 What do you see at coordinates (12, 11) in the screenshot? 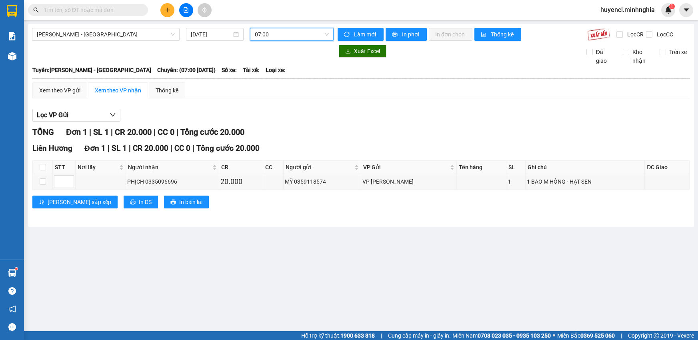
I see `img: logo-vxr` at bounding box center [12, 11].